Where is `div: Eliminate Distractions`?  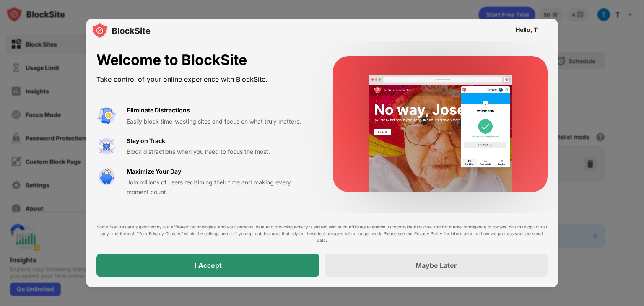
div: Eliminate Distractions is located at coordinates (158, 110).